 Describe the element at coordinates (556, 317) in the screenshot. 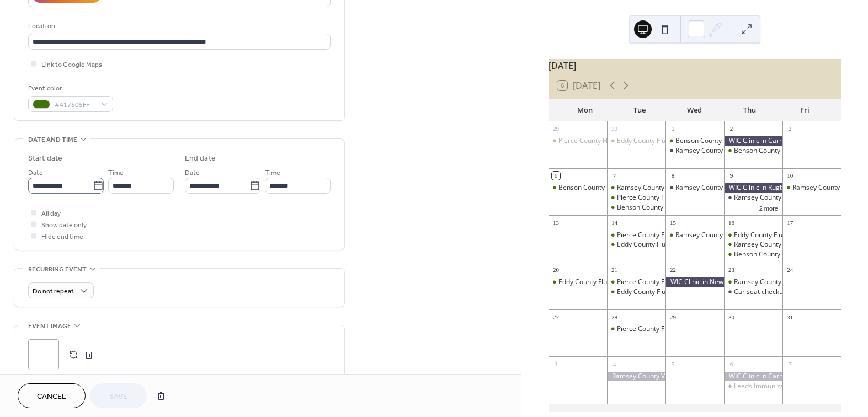

I see `div: 27` at that location.